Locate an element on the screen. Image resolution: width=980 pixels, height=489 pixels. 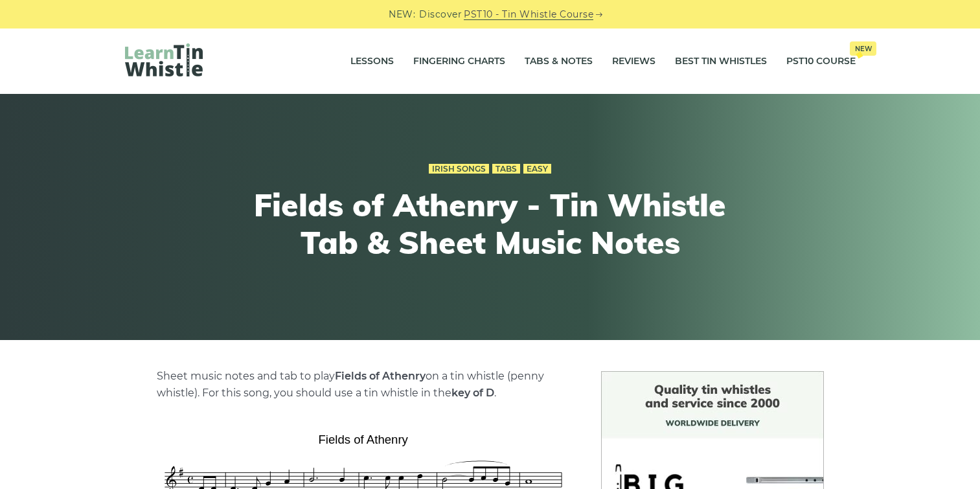
a: Best Tin Whistles is located at coordinates (721, 61).